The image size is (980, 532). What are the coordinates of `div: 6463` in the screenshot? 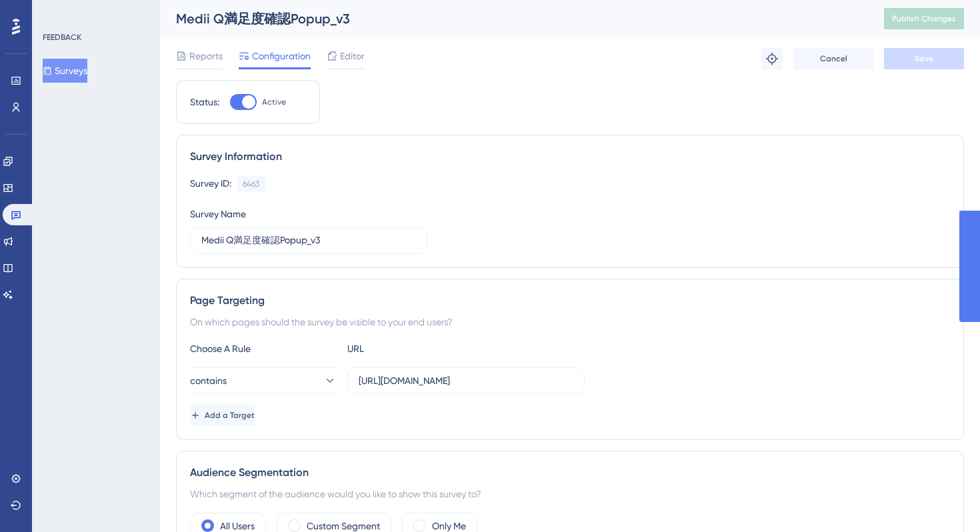 It's located at (251, 184).